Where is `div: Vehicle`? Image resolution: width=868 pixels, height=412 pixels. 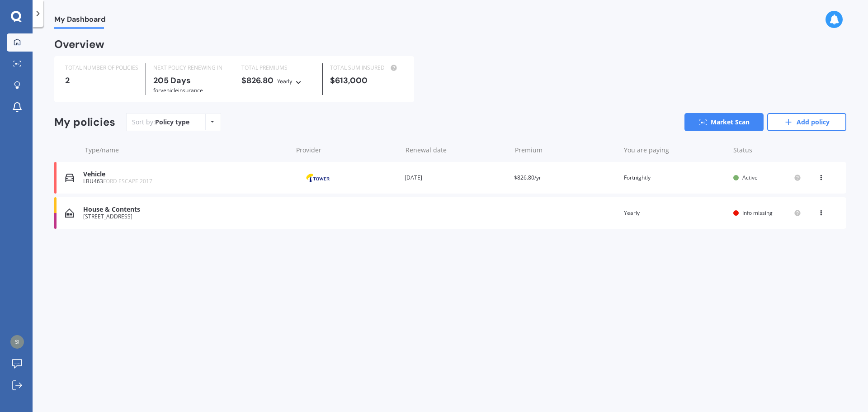
div: Vehicle is located at coordinates (185, 174).